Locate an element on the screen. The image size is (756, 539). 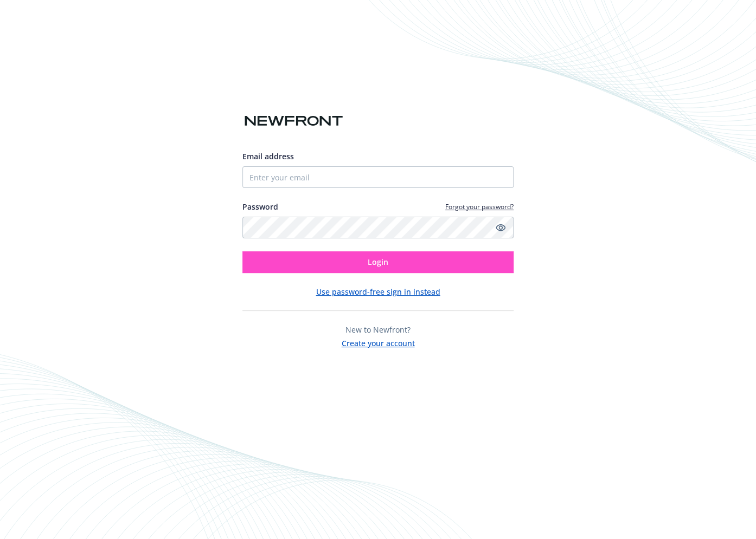
button: Login is located at coordinates (378, 262).